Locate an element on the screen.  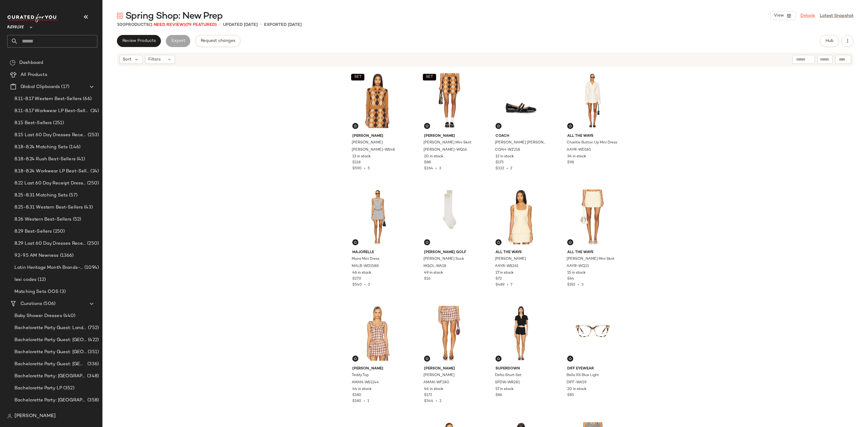
span: 57 in stock is located at coordinates (505, 389).